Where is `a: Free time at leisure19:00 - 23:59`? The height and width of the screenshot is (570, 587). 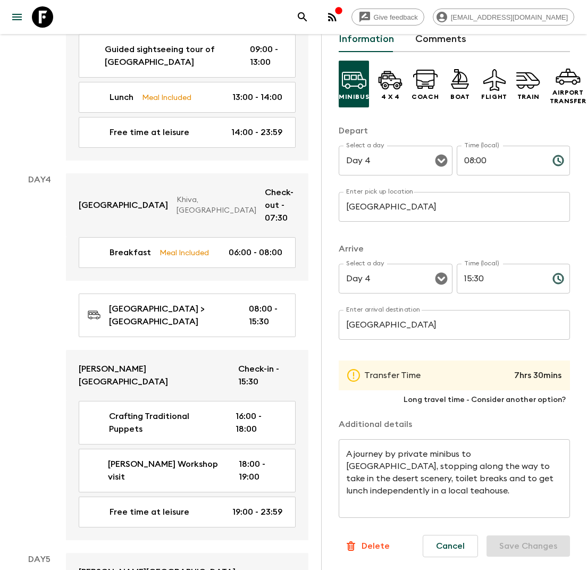
a: Free time at leisure19:00 - 23:59 is located at coordinates (187, 512).